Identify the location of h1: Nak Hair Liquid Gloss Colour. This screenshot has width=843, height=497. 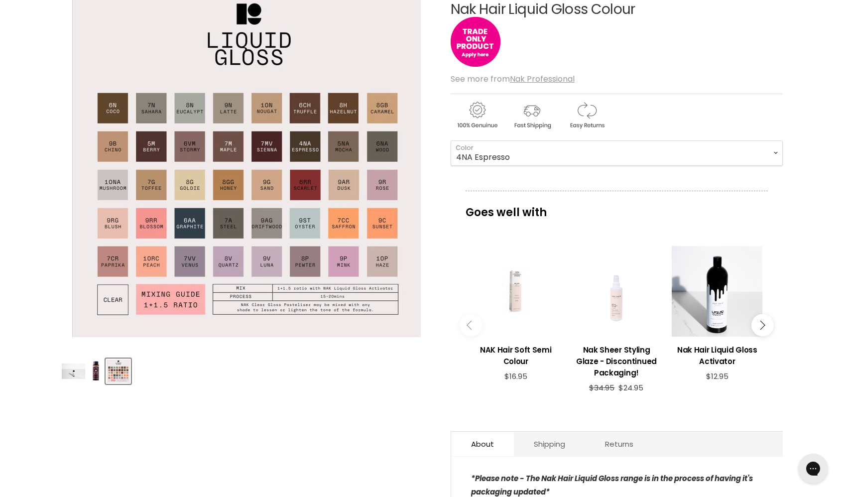
(616, 9).